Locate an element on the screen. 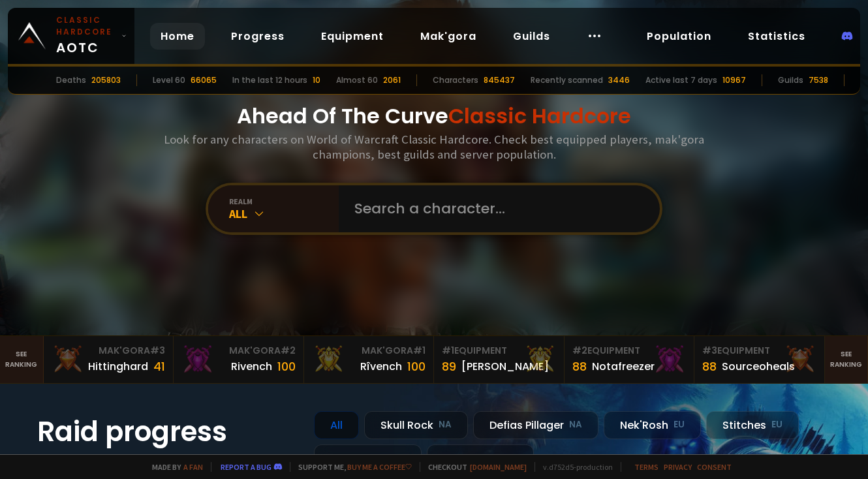 The image size is (868, 479). a: Mak'Gora#2Rivench100 is located at coordinates (239, 360).